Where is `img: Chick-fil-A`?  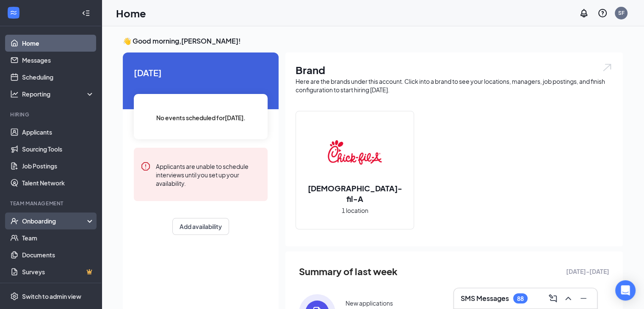
img: Chick-fil-A is located at coordinates (355, 152).